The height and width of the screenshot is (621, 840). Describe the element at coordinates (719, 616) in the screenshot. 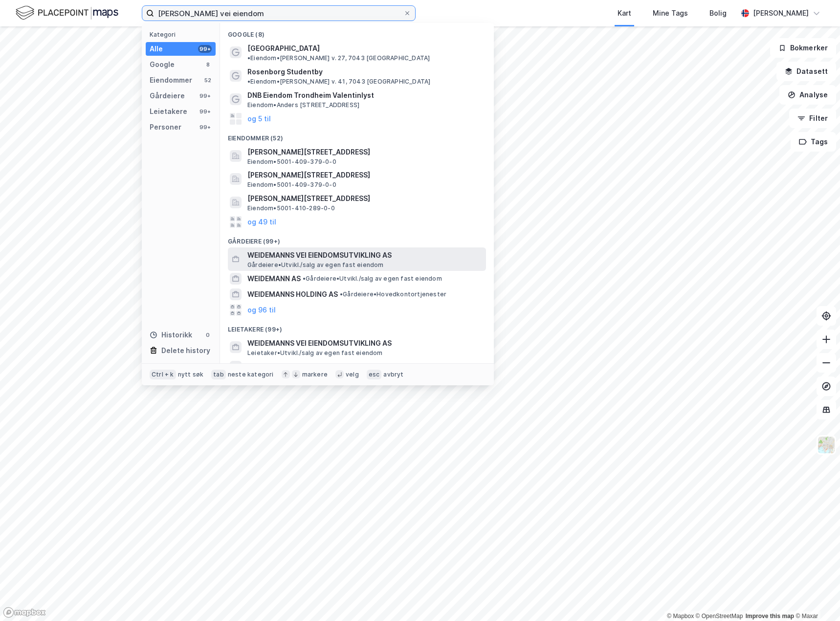

I see `a: OpenStreetMap` at that location.